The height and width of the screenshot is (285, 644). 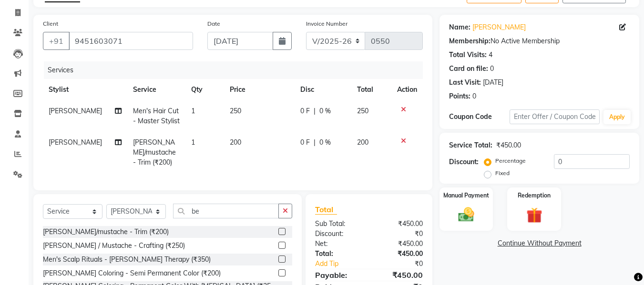 What do you see at coordinates (459, 96) in the screenshot?
I see `div: Points:` at bounding box center [459, 96].